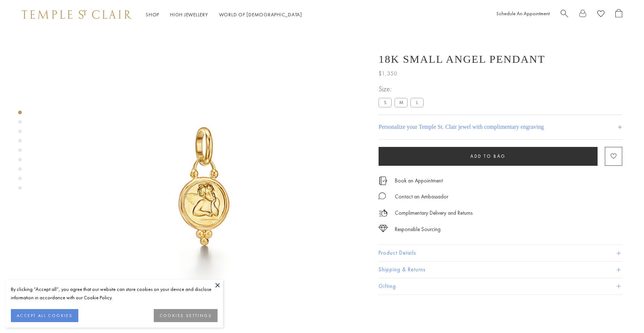 This screenshot has height=333, width=644. What do you see at coordinates (224, 14) in the screenshot?
I see `nav: Main navigation` at bounding box center [224, 14].